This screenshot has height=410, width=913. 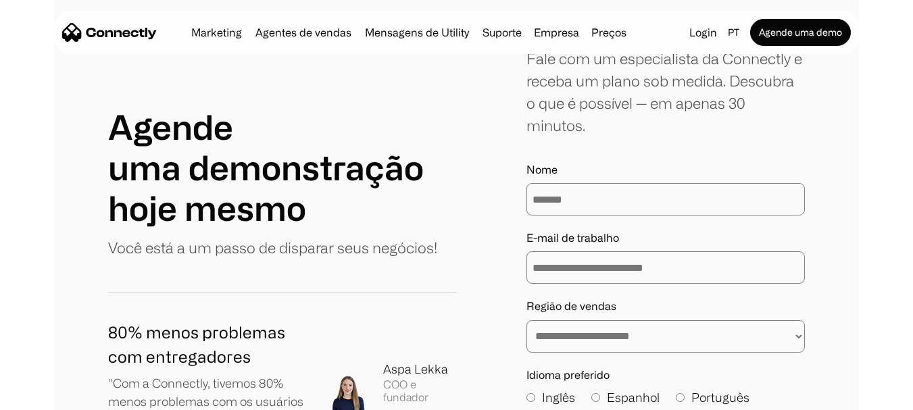 What do you see at coordinates (303, 32) in the screenshot?
I see `a: Agentes de vendas` at bounding box center [303, 32].